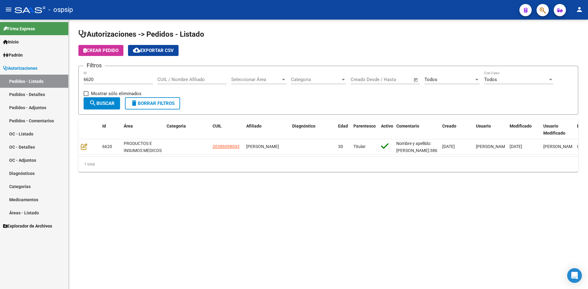 This screenshot has height=289, width=588. Describe the element at coordinates (61, 10) in the screenshot. I see `span: - ospsip` at that location.